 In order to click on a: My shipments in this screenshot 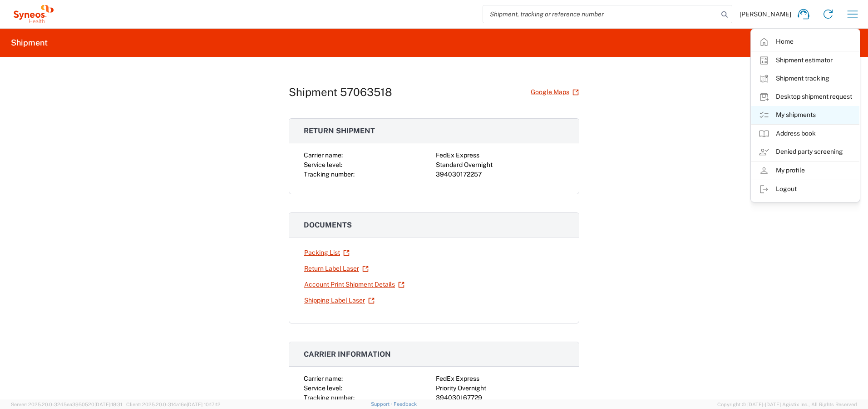, I will do `click(805, 115)`.